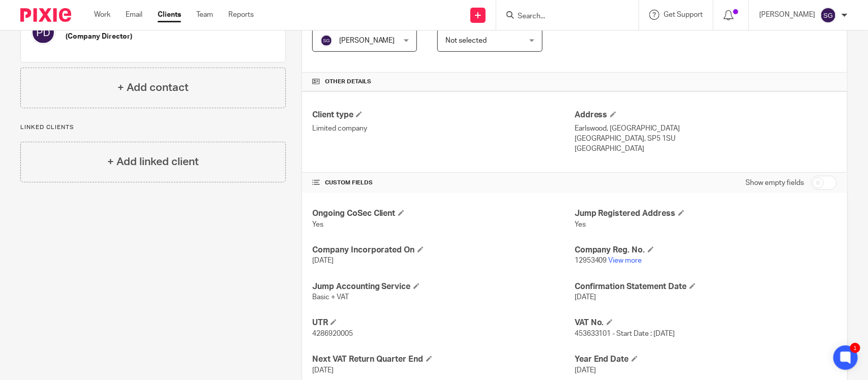 Image resolution: width=868 pixels, height=380 pixels. Describe the element at coordinates (153, 87) in the screenshot. I see `h4: + Add contact` at that location.